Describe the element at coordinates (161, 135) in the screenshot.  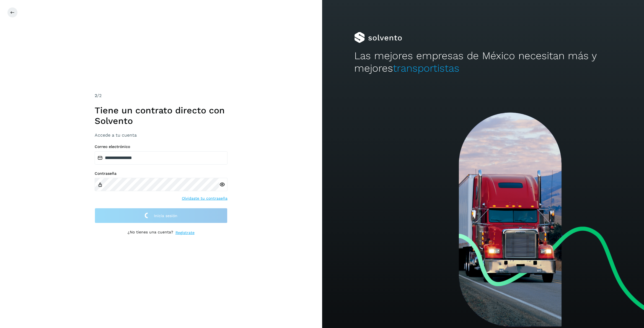
I see `h3: Accede a tu cuenta` at that location.